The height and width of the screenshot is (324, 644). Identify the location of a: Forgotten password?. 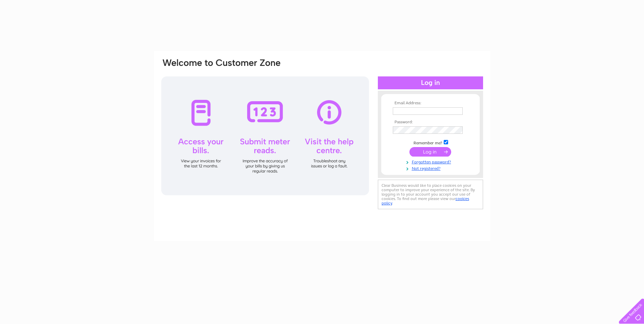
(431, 161).